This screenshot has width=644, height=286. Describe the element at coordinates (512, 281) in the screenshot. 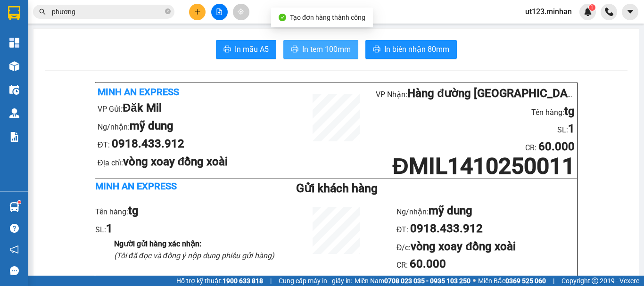

I see `span: Miền Bắc` at that location.